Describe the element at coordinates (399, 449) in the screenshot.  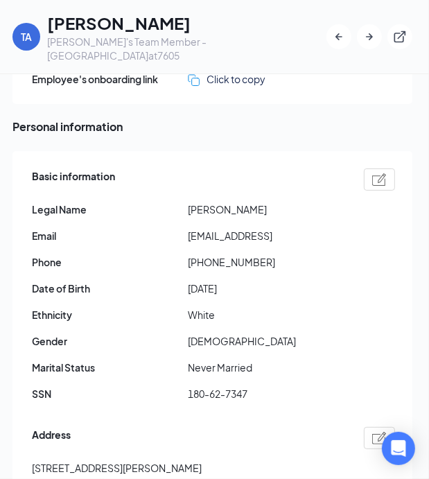
I see `div: Open Intercom Messenger` at that location.